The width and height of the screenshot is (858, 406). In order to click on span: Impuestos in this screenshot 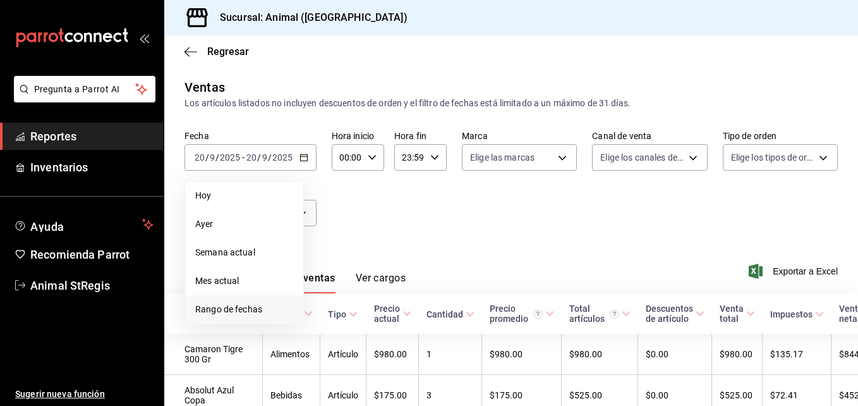, I will do `click(797, 314)`.